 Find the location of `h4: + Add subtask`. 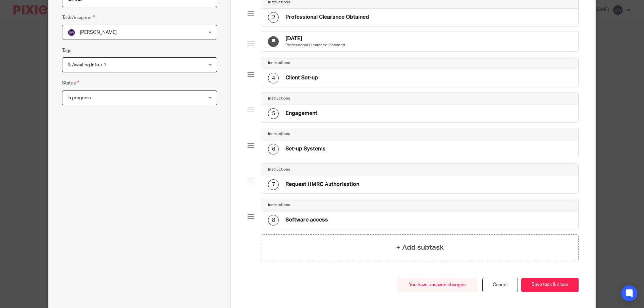

h4: + Add subtask is located at coordinates (420, 247).